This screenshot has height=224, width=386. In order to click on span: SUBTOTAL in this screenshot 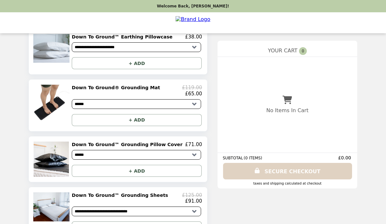, I will do `click(233, 158)`.